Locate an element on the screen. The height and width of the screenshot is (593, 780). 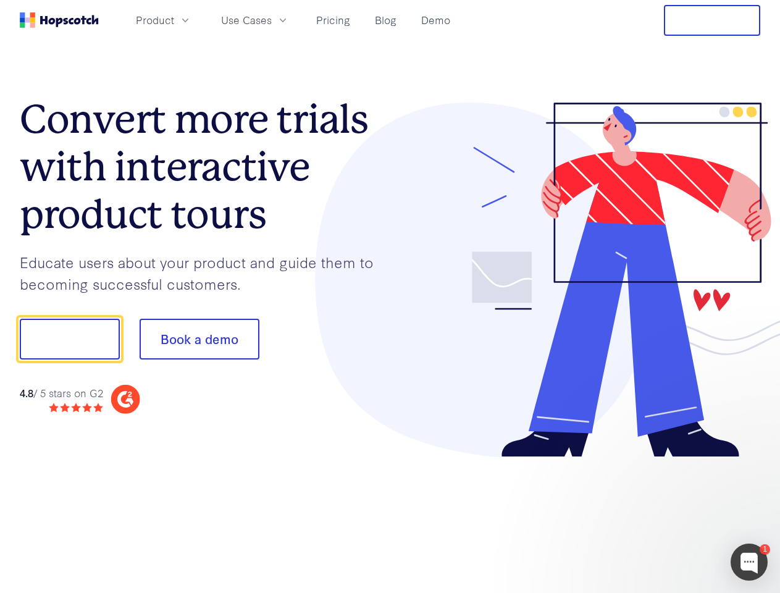
span: Use Cases is located at coordinates (246, 20).